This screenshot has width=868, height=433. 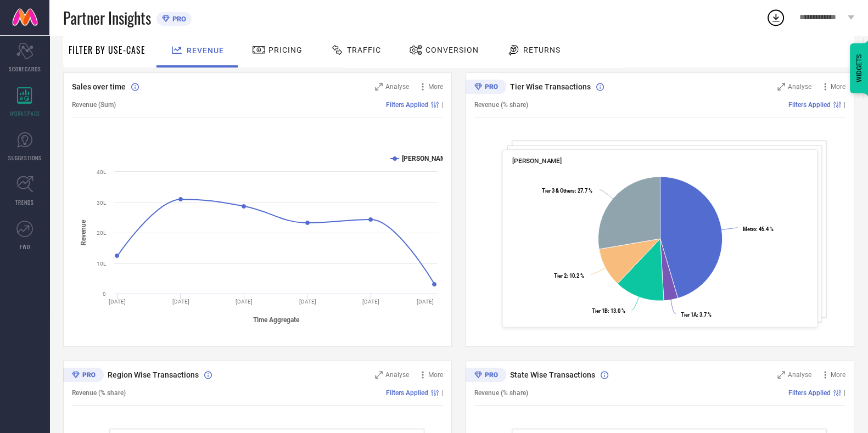 What do you see at coordinates (695, 314) in the screenshot?
I see `text: : 3.7 %` at bounding box center [695, 314].